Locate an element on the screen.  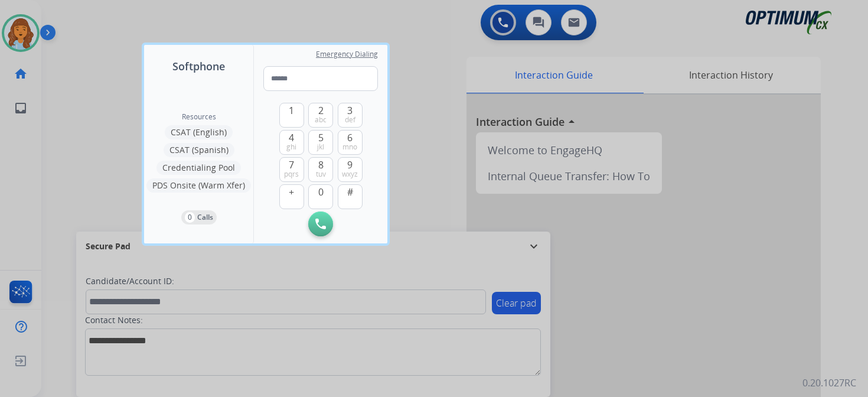
span: 9 is located at coordinates (349, 165).